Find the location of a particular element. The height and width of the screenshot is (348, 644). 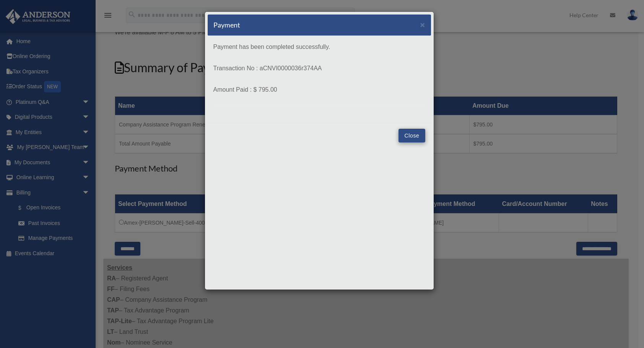

h5: Payment is located at coordinates (227, 25).